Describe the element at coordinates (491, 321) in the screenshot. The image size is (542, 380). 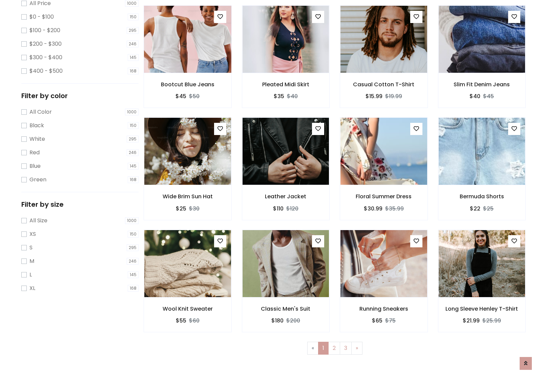
I see `del: $25.99` at that location.